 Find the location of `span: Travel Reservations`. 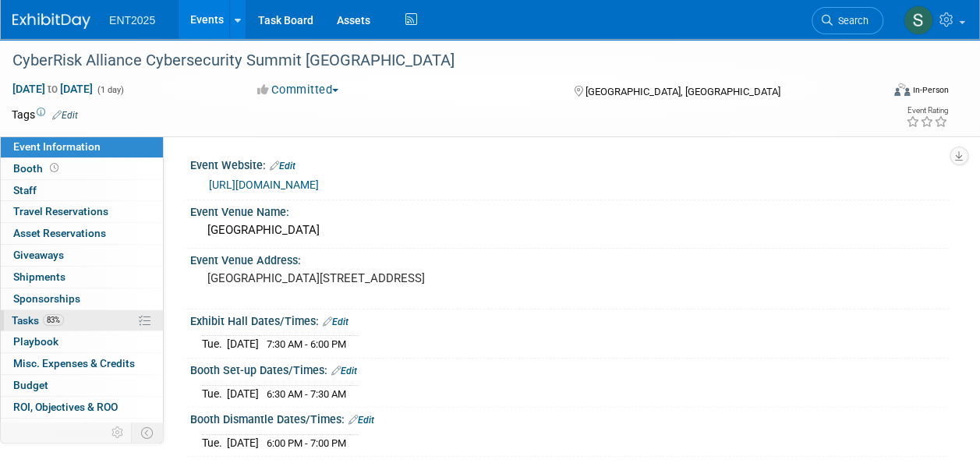

span: Travel Reservations is located at coordinates (61, 211).